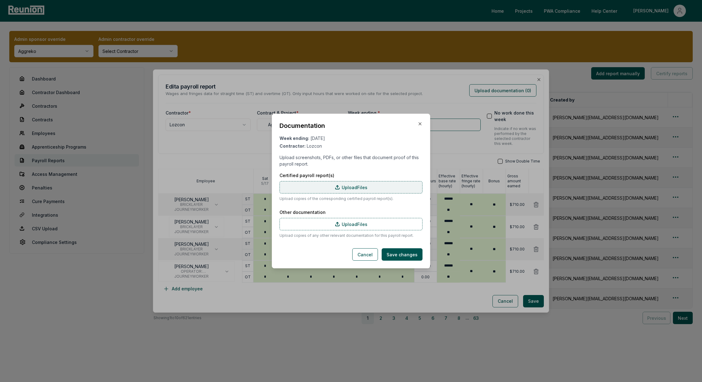 The height and width of the screenshot is (382, 702). What do you see at coordinates (351, 175) in the screenshot?
I see `label: Certified payroll report(s)` at bounding box center [351, 175].